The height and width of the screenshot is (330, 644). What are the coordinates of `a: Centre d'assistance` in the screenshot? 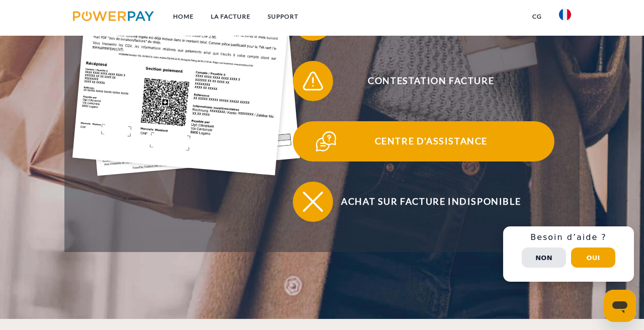 It's located at (423, 141).